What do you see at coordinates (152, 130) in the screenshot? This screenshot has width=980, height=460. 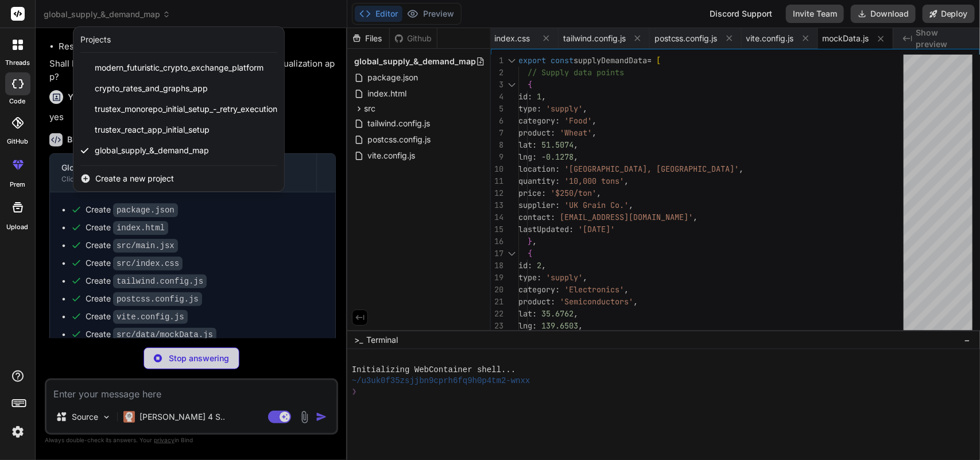 I see `span: trustex_react_app_initial_setup` at bounding box center [152, 130].